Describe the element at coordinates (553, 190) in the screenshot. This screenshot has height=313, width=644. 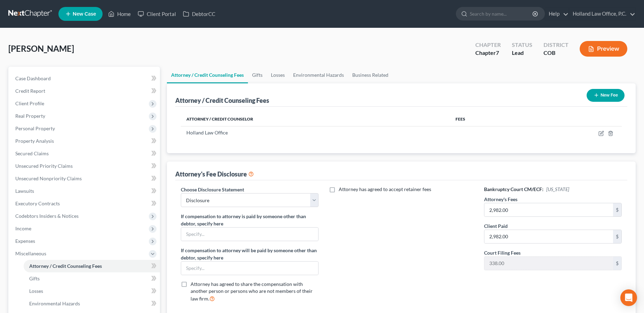
I see `h6: Bankruptcy Court CM/ECF:` at that location.